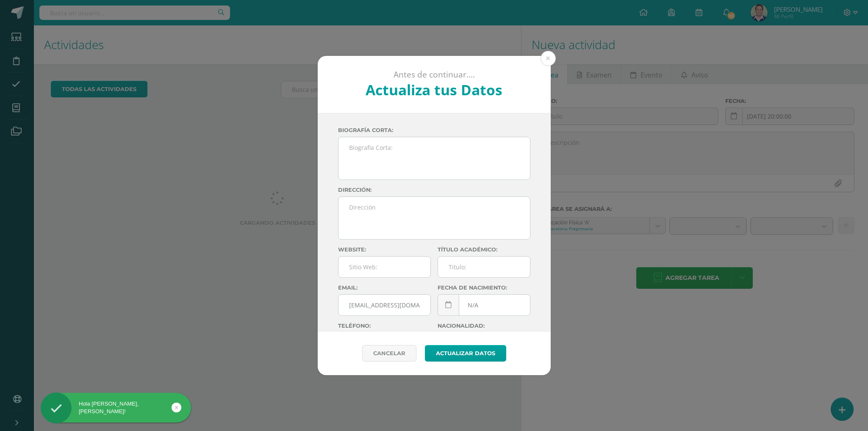  What do you see at coordinates (434, 190) in the screenshot?
I see `label: Dirección:` at bounding box center [434, 190].